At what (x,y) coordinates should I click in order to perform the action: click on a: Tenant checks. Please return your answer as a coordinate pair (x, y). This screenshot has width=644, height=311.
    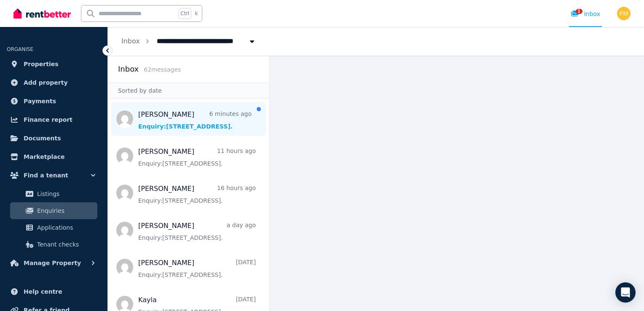
    Looking at the image, I should click on (53, 244).